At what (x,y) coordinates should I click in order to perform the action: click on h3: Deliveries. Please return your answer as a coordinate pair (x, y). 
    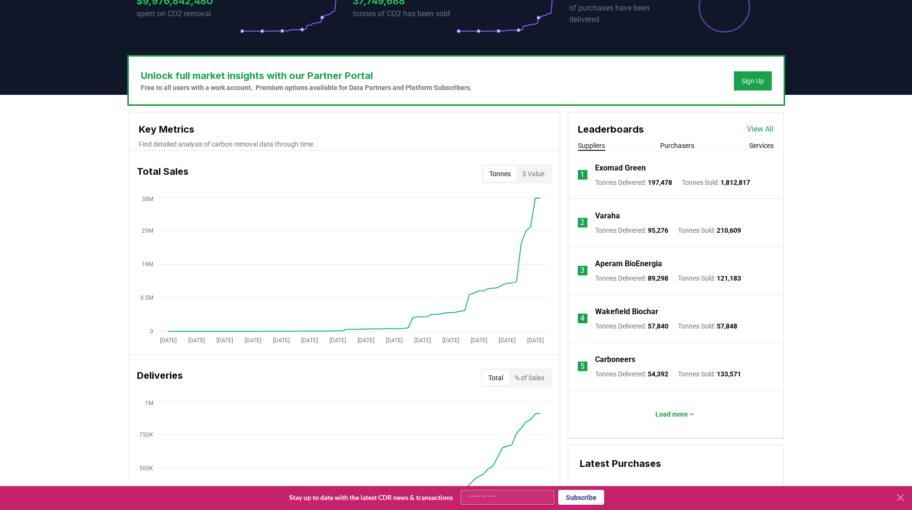
    Looking at the image, I should click on (160, 378).